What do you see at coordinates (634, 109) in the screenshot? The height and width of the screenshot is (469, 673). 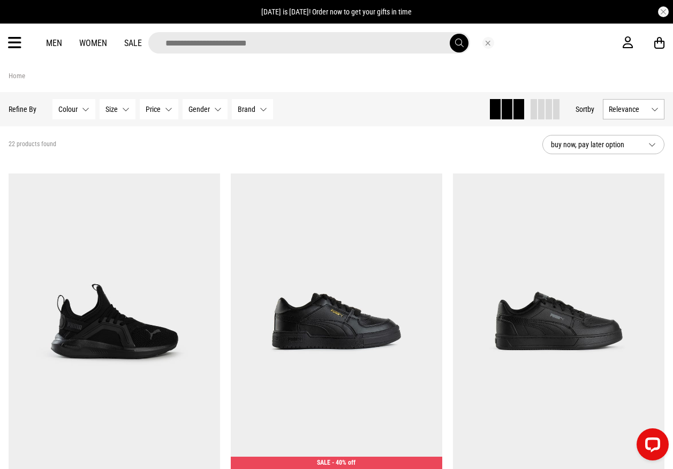 I see `button: Relevance` at bounding box center [634, 109].